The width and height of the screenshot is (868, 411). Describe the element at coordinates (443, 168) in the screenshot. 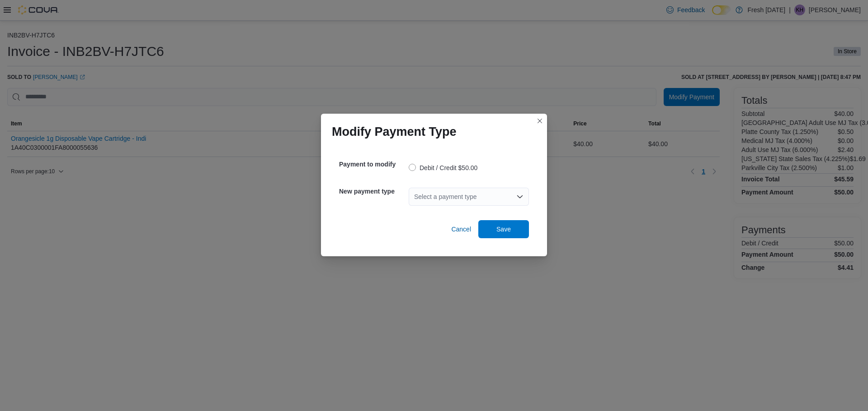

I see `label: Debit / Credit $50.00` at that location.